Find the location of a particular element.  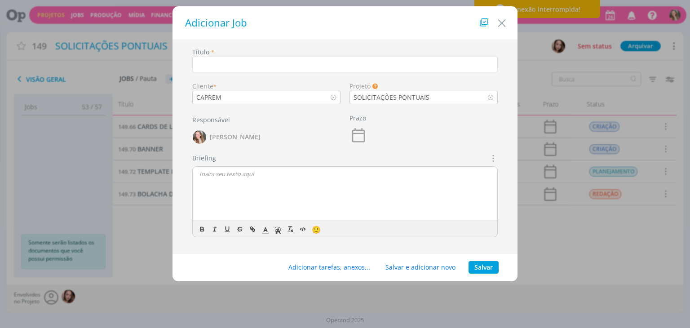

label: Responsável is located at coordinates (211, 119).